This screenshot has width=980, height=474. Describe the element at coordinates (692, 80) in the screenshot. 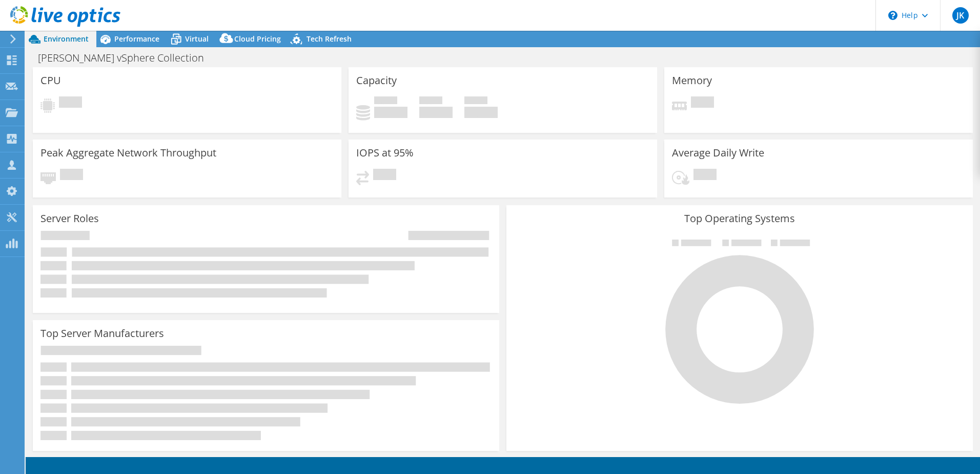

I see `h3: Memory` at that location.